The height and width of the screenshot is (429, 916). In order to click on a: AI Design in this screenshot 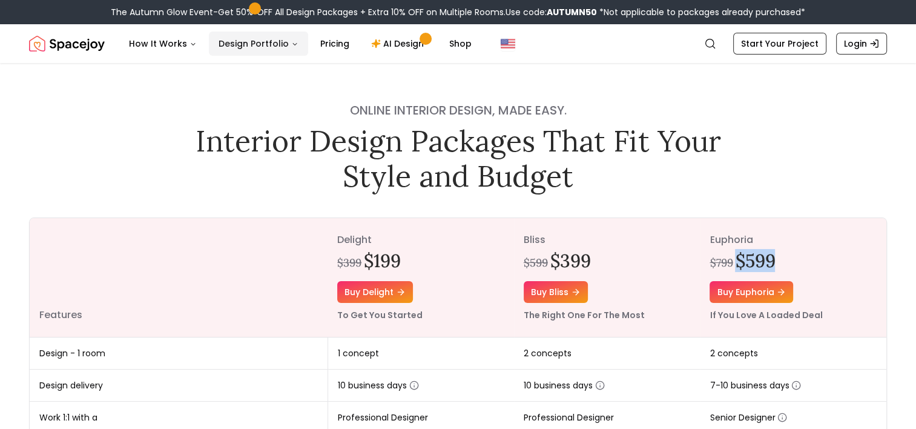, I will do `click(399, 44)`.